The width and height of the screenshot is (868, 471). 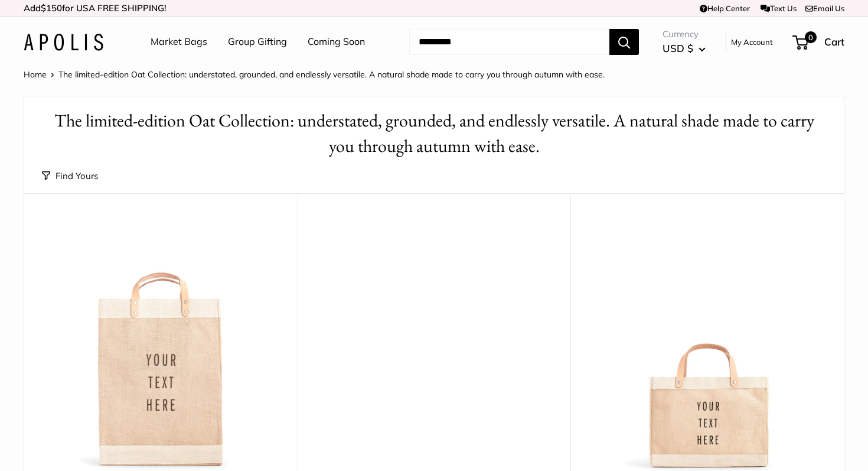 What do you see at coordinates (825, 8) in the screenshot?
I see `a: Email Us` at bounding box center [825, 8].